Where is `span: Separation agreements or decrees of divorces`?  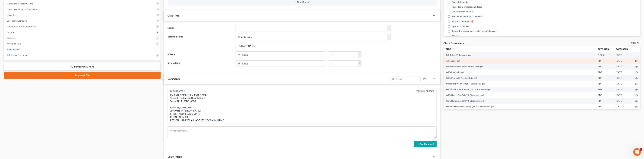
span: Separation agreements or decrees of divorces is located at coordinates (474, 31).